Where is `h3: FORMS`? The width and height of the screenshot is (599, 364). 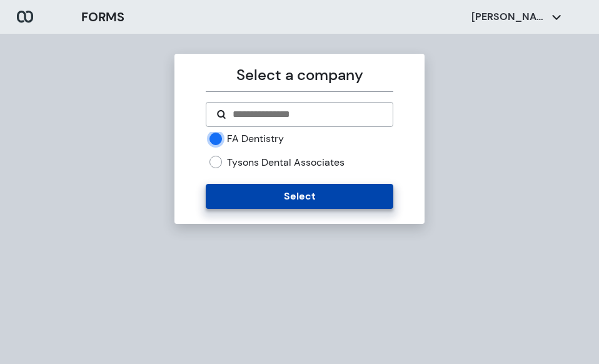 h3: FORMS is located at coordinates (103, 17).